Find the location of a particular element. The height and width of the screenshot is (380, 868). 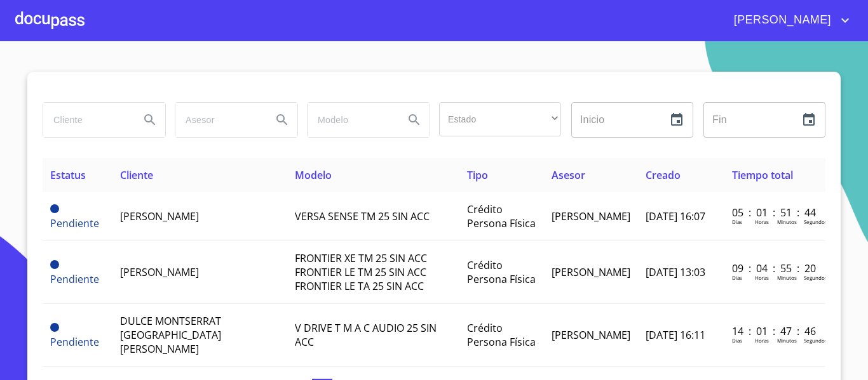

span: Tiempo total is located at coordinates (763, 175).